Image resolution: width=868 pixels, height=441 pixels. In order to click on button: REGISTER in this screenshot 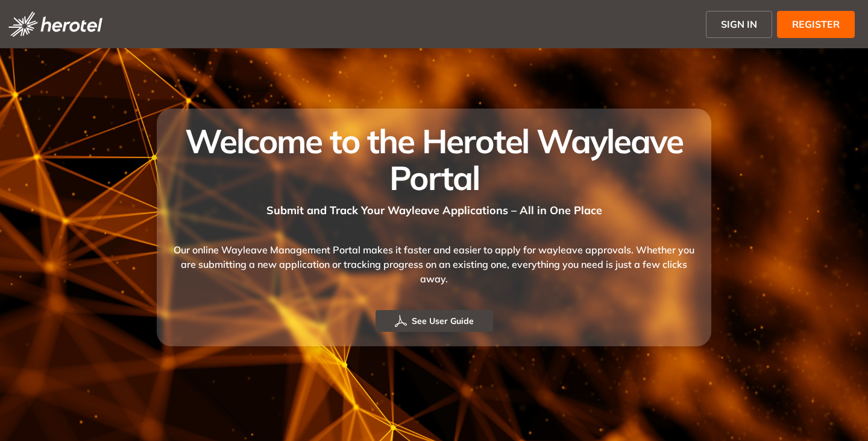, I will do `click(816, 24)`.